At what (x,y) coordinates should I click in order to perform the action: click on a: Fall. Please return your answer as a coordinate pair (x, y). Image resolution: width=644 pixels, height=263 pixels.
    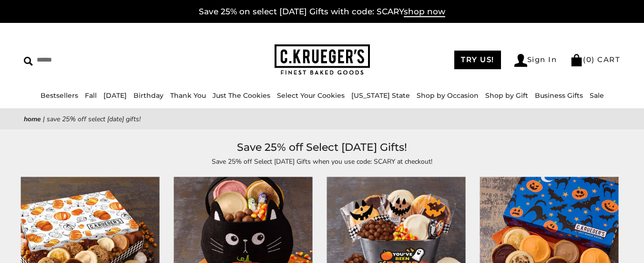
    Looking at the image, I should click on (91, 96).